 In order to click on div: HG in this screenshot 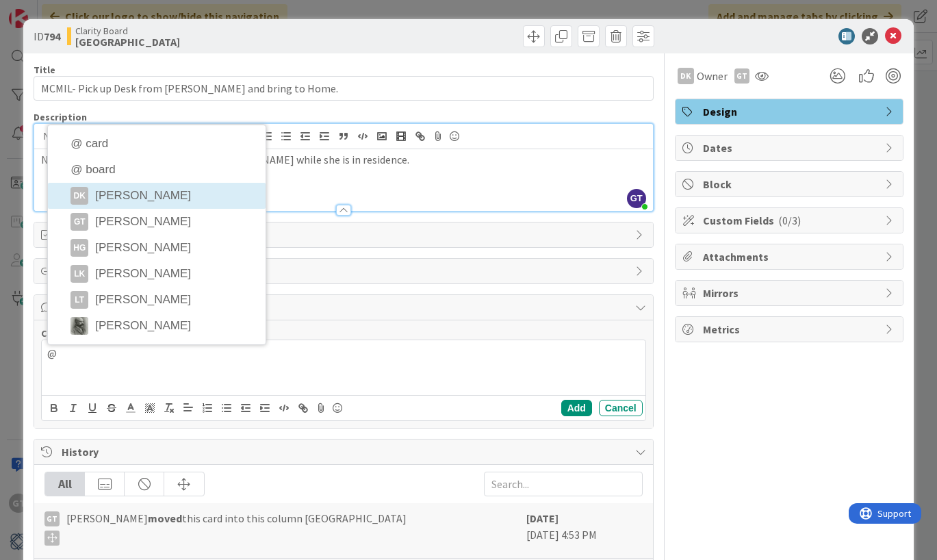, I will do `click(80, 248)`.